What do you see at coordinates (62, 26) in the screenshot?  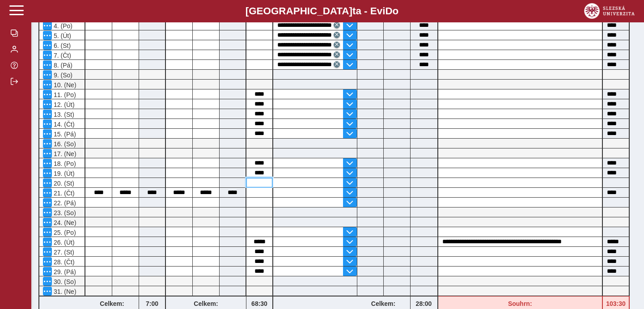 I see `span: 4. (Po)` at bounding box center [62, 26].